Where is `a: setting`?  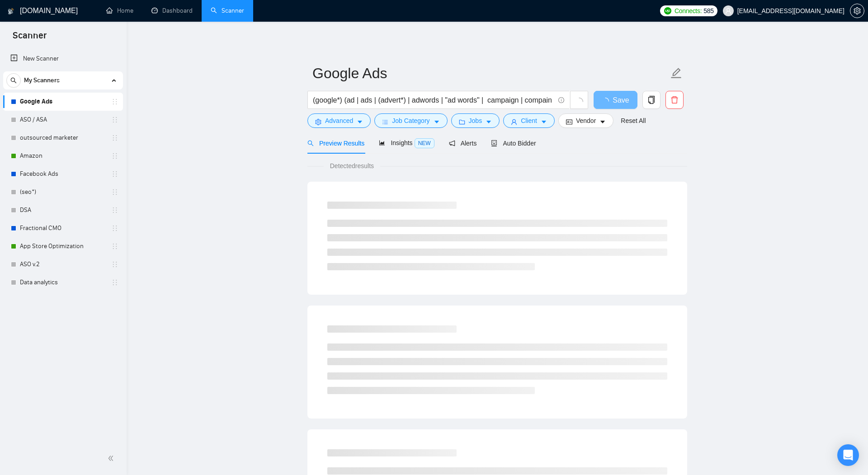
a: setting is located at coordinates (857, 10).